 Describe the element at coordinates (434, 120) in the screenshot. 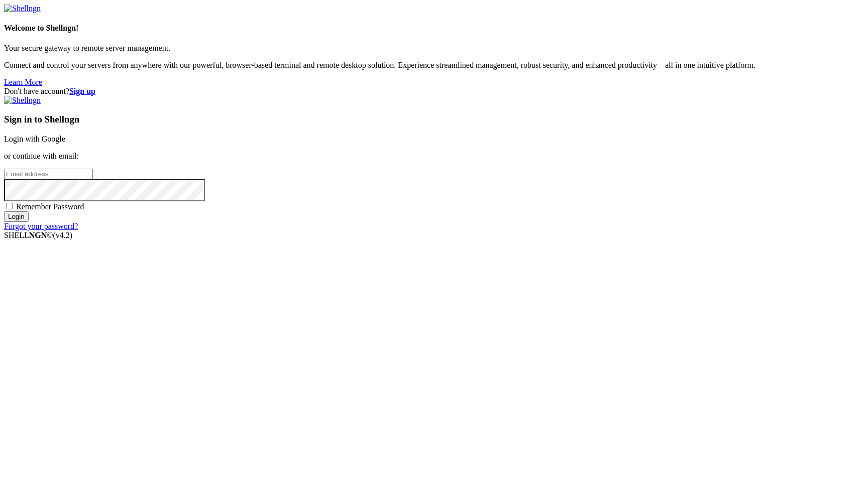

I see `h3: Sign in to Shellngn` at that location.